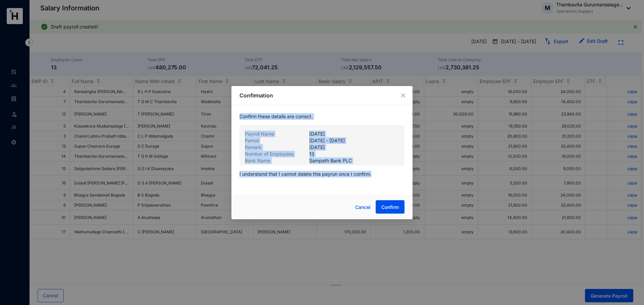 This screenshot has height=305, width=644. I want to click on span: close, so click(403, 96).